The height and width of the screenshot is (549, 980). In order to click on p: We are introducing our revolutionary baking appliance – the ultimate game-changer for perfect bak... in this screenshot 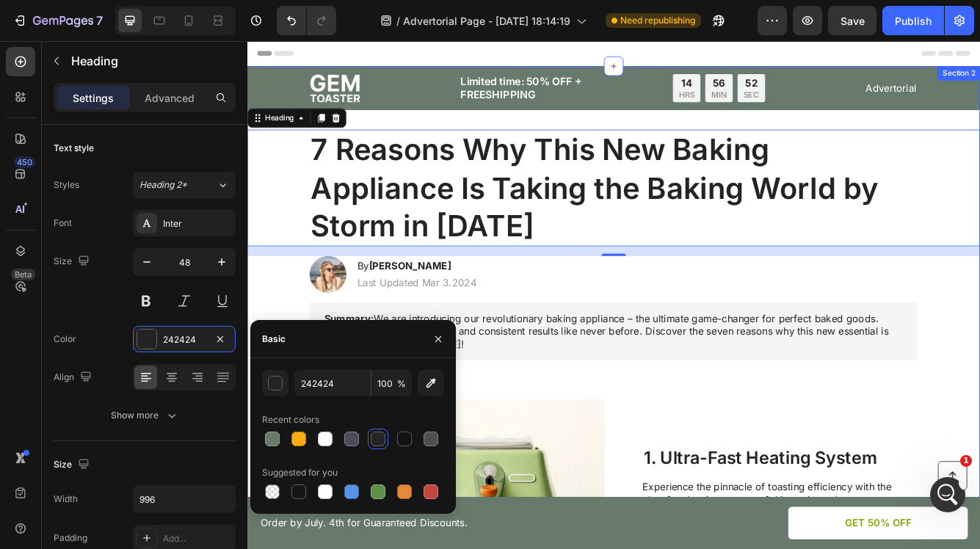, I will do `click(440, 349)`.